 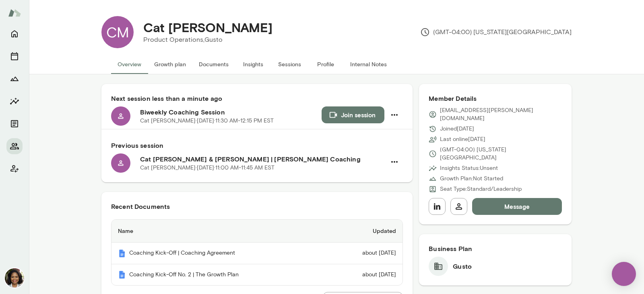 I want to click on th: Coaching Kick-Off | Coaching Agreement, so click(x=219, y=254).